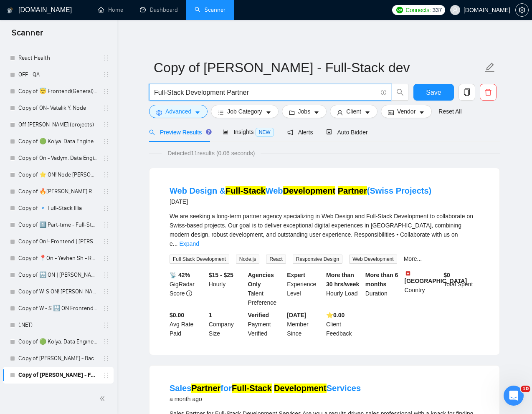 The height and width of the screenshot is (414, 532). I want to click on div: a month ago, so click(265, 399).